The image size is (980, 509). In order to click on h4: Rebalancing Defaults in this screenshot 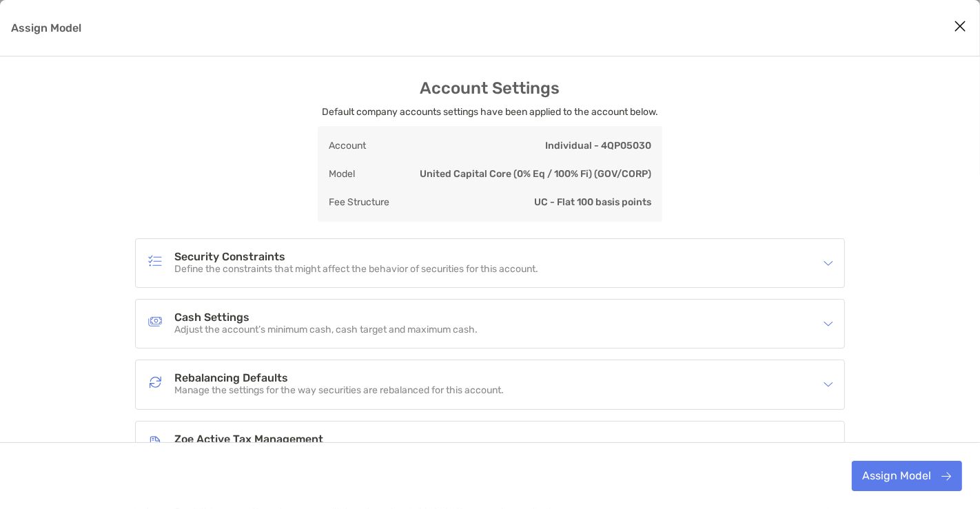, I will do `click(339, 378)`.